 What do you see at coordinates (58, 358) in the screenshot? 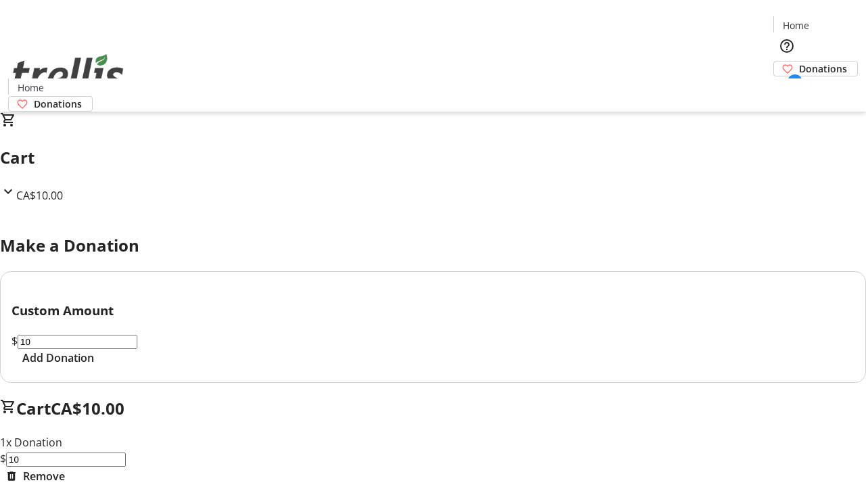
I see `span: Add Donation` at bounding box center [58, 358].